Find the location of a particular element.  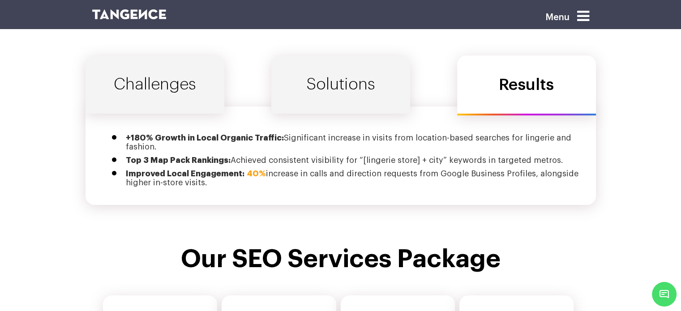

li: Achieved consistent visibility for “[lingerie store] + city” keywords in targeted metros. is located at coordinates (354, 160).